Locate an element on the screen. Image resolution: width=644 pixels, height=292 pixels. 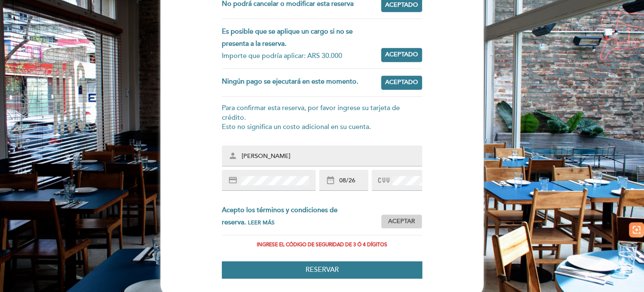
div: Ningún pago se ejecutará en este momento. is located at coordinates (301, 83).